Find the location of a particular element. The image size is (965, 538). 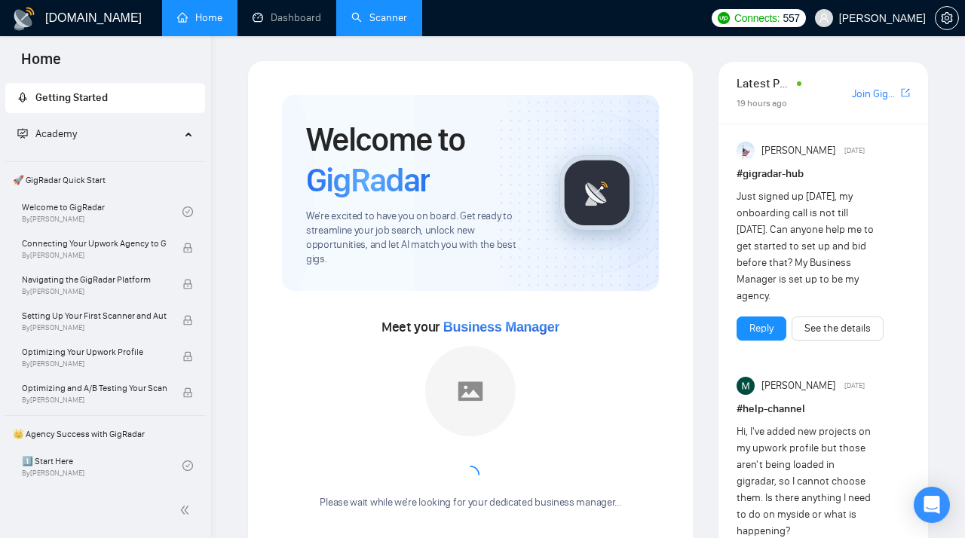

a: export is located at coordinates (906, 93).